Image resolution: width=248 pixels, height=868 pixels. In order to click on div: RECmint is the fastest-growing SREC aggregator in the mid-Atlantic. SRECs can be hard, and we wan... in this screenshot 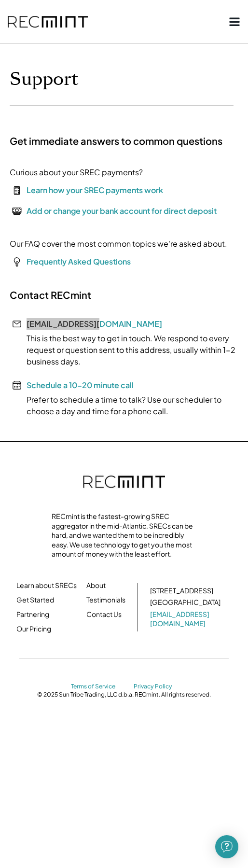, I will do `click(124, 535)`.